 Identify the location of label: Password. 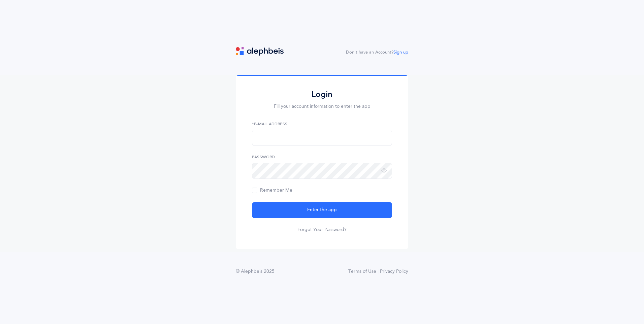
(322, 157).